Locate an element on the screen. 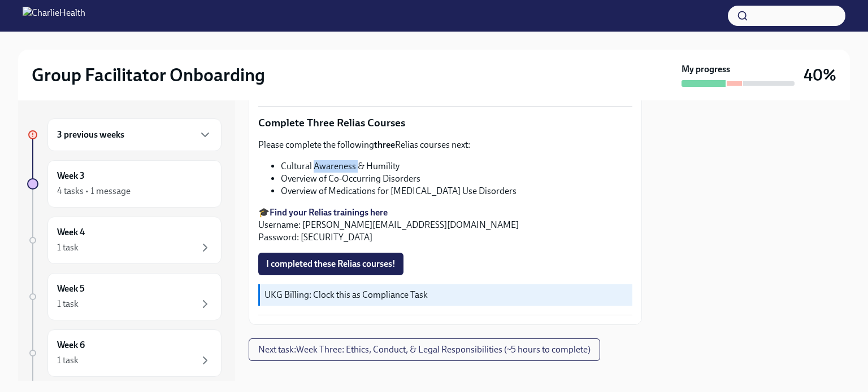  button: Next task:Week Three: Ethics, Conduct, & Legal Responsibilities (~5 hours to complete) is located at coordinates (424, 350).